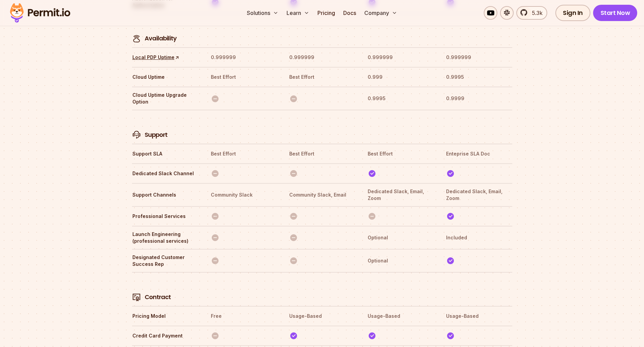 Image resolution: width=644 pixels, height=347 pixels. What do you see at coordinates (400, 77) in the screenshot?
I see `th: 0.999` at bounding box center [400, 77].